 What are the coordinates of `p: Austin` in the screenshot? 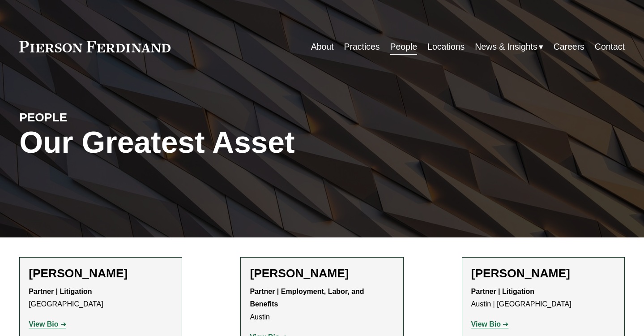 It's located at (322, 305).